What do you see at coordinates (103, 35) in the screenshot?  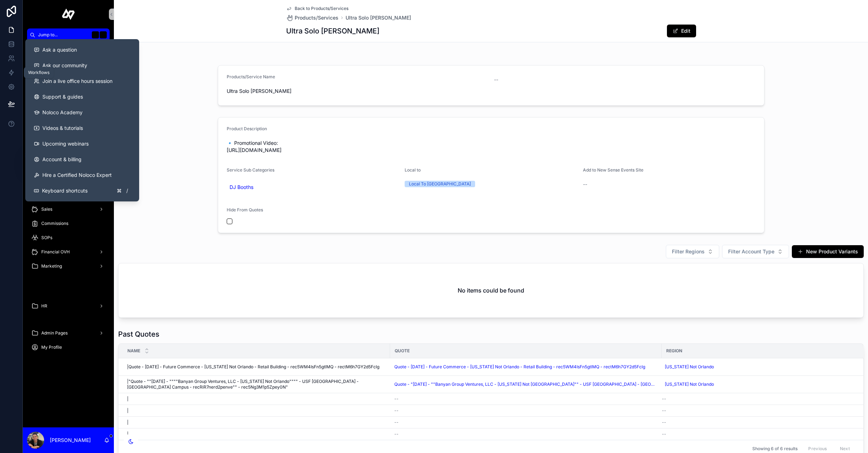 I see `span: K` at bounding box center [103, 35].